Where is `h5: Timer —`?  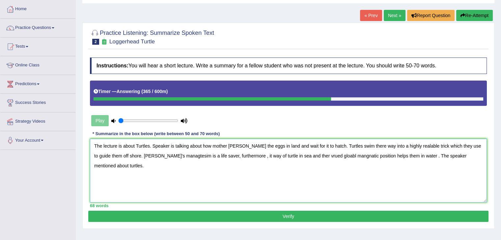 h5: Timer — is located at coordinates (130, 92).